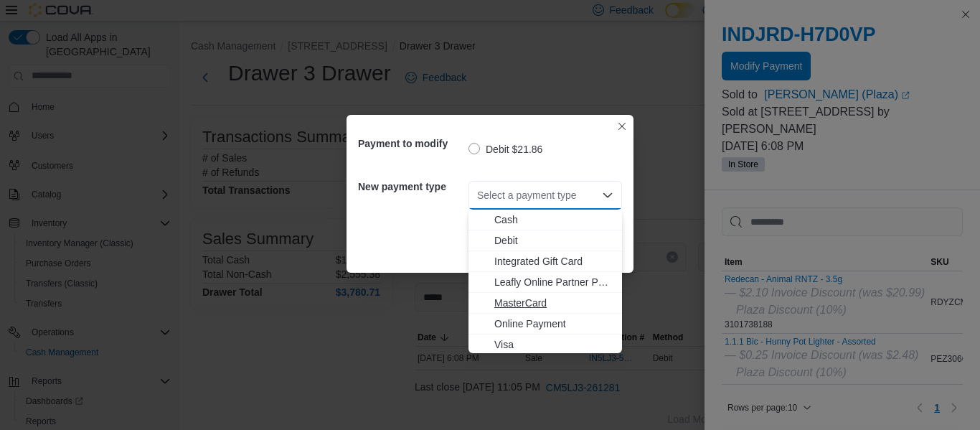 The image size is (980, 430). I want to click on h5: Payment to modify, so click(411, 144).